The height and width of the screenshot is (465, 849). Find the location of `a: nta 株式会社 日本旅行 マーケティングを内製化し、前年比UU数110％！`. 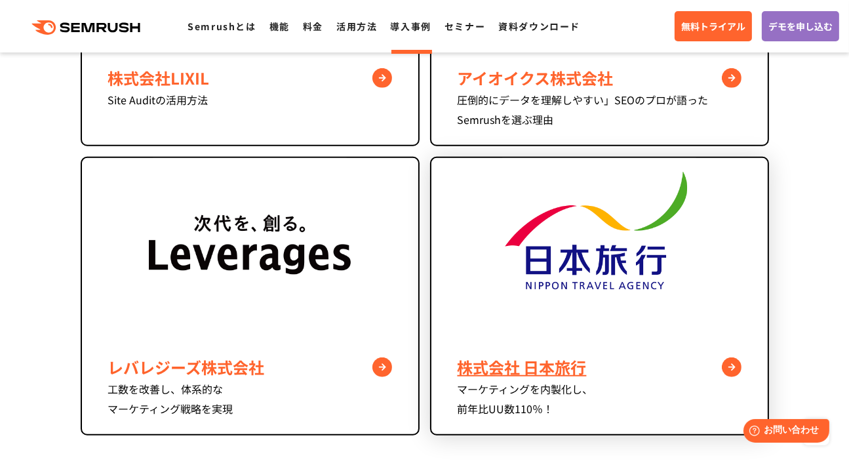

a: nta 株式会社 日本旅行 マーケティングを内製化し、前年比UU数110％！ is located at coordinates (599, 296).